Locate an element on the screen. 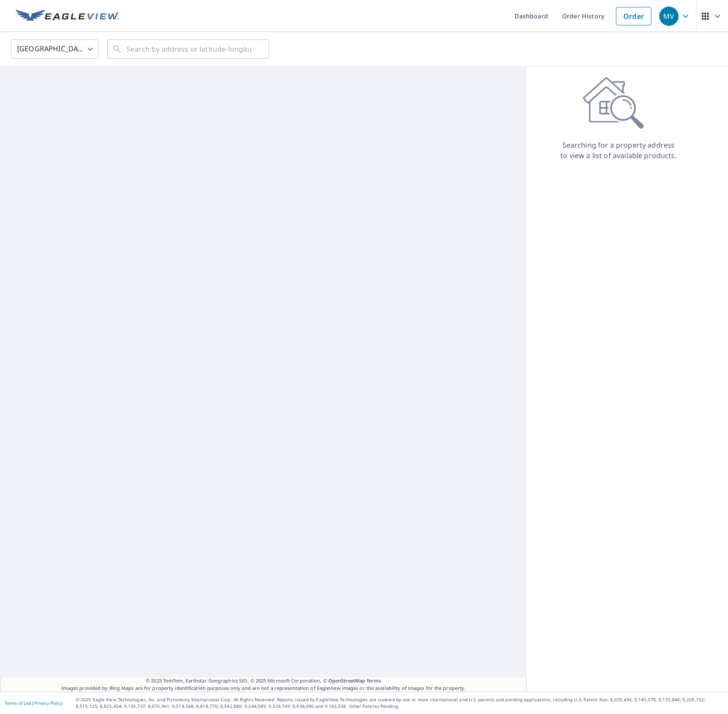  a: Order is located at coordinates (633, 16).